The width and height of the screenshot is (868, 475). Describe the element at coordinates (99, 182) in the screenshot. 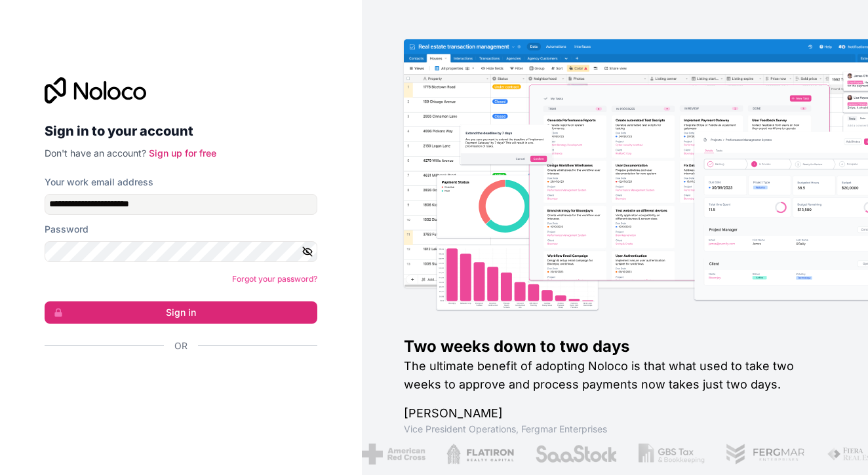

I see `label: Your work email address` at that location.